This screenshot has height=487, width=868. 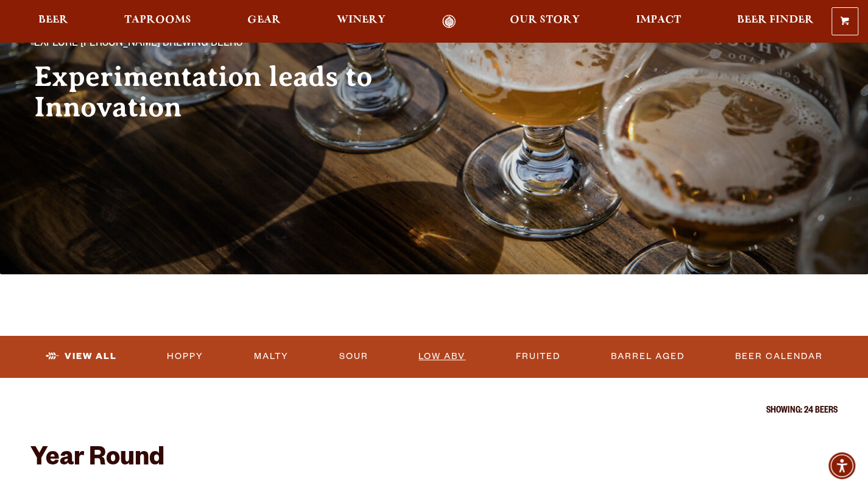 I want to click on a: Taprooms, so click(x=158, y=21).